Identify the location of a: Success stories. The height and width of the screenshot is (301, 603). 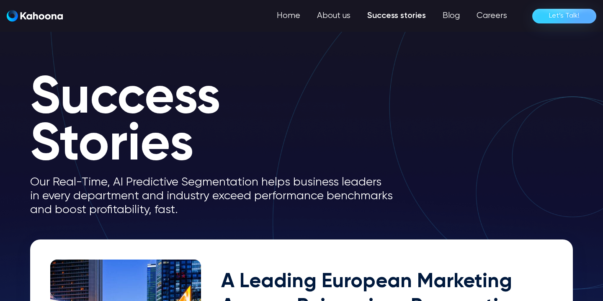
(397, 16).